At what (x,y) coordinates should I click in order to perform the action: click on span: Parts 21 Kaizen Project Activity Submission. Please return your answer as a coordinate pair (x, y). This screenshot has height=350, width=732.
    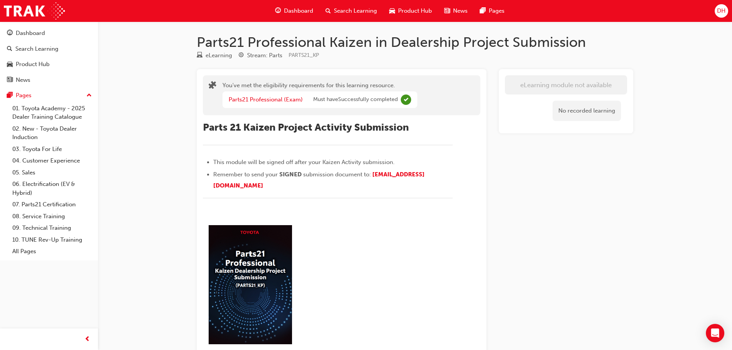
    Looking at the image, I should click on (306, 127).